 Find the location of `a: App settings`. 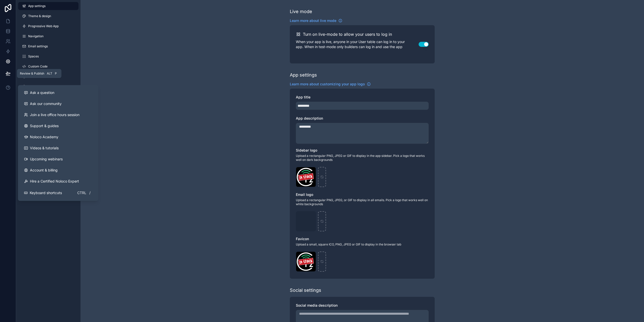

a: App settings is located at coordinates (48, 6).